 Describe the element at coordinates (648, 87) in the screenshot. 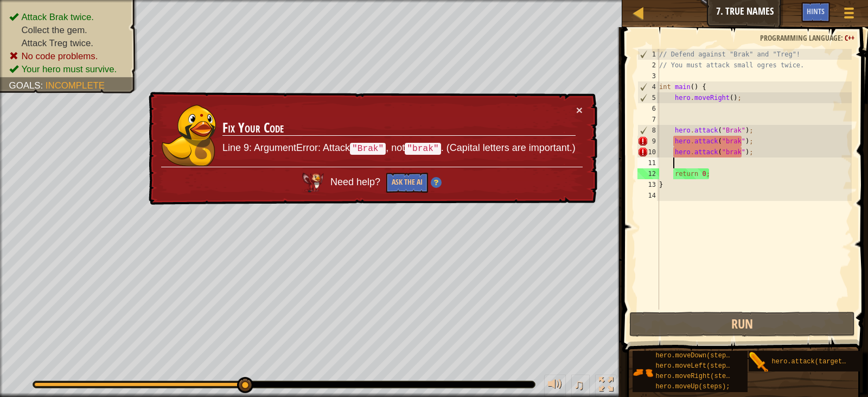

I see `div: 4` at that location.